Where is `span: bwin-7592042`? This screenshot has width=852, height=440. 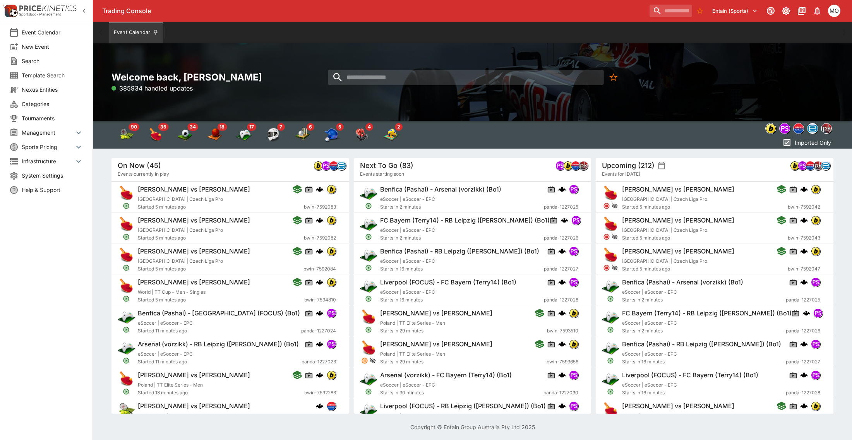
span: bwin-7592042 is located at coordinates (804, 207).